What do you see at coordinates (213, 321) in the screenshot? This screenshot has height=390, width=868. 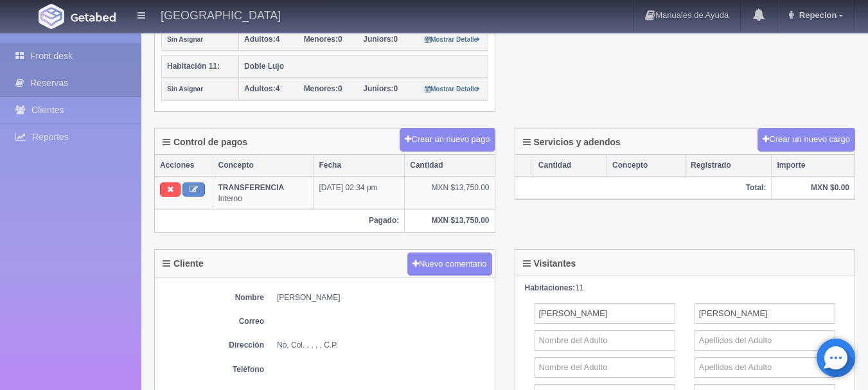 I see `dt: Correo` at bounding box center [213, 321].